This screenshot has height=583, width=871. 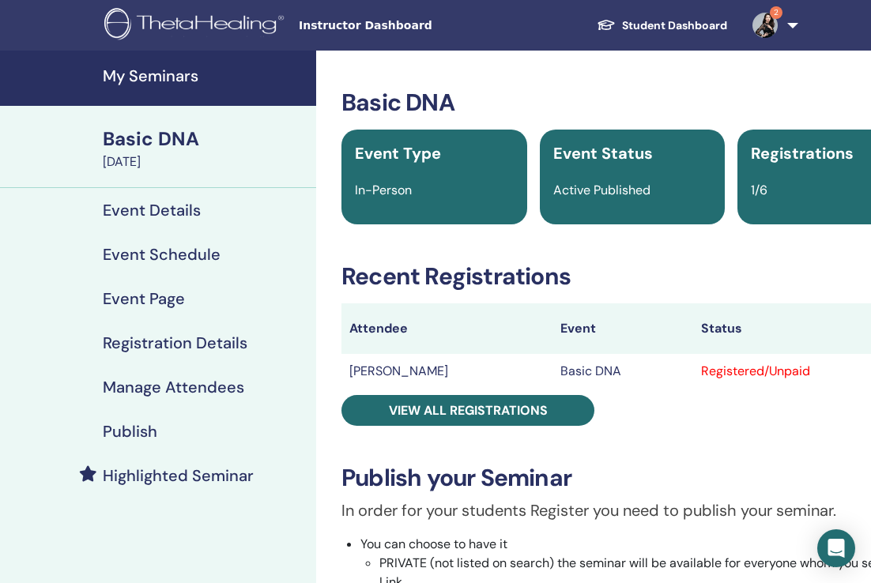 What do you see at coordinates (417, 25) in the screenshot?
I see `span: Instructor Dashboard` at bounding box center [417, 25].